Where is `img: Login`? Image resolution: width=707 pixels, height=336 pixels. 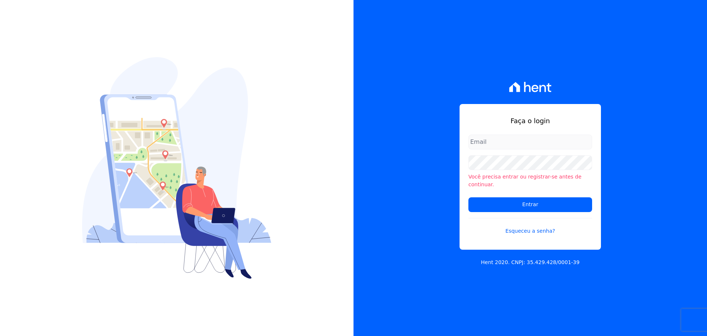 img: Login is located at coordinates (177, 168).